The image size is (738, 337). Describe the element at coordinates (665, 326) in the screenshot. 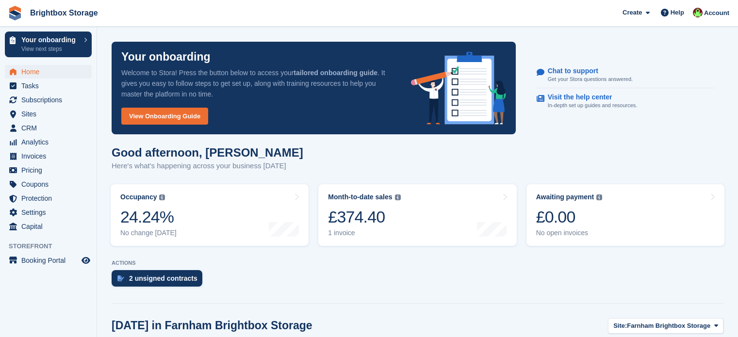

I see `button: Site: Farnham Brightbox Storage` at that location.